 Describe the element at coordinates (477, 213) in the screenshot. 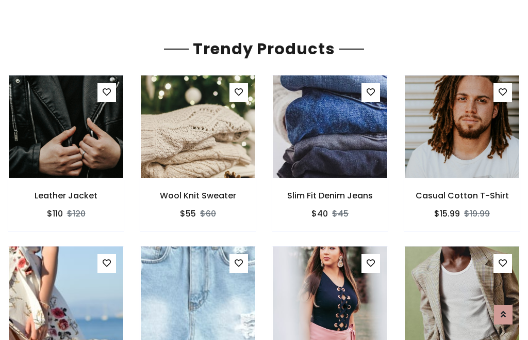

I see `del: $19.99` at that location.